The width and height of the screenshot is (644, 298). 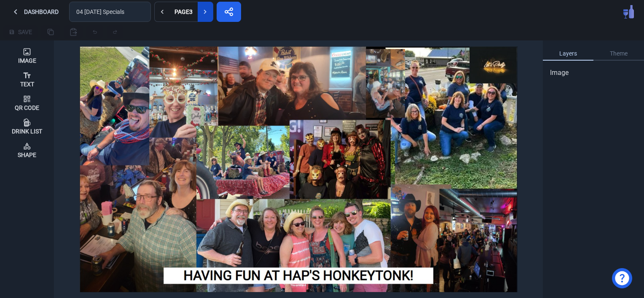 I want to click on div: Page 3, so click(x=184, y=12).